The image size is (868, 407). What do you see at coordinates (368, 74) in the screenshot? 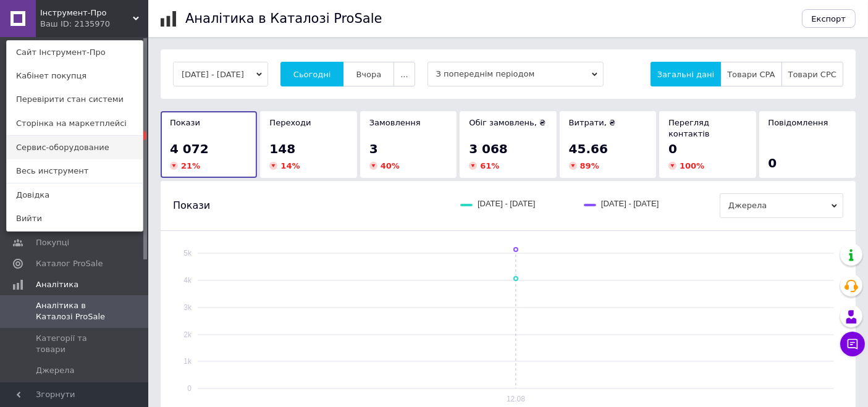
I see `button: Вчора` at bounding box center [368, 74].